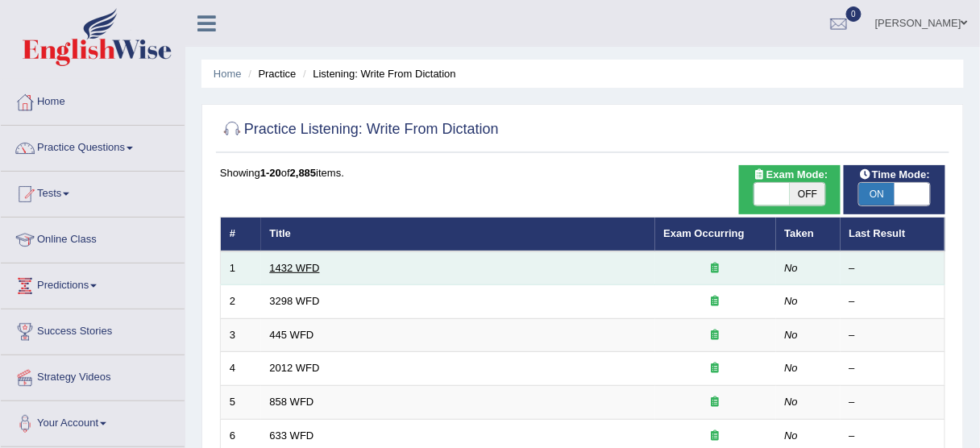 Image resolution: width=980 pixels, height=448 pixels. I want to click on a: Predictions, so click(92, 283).